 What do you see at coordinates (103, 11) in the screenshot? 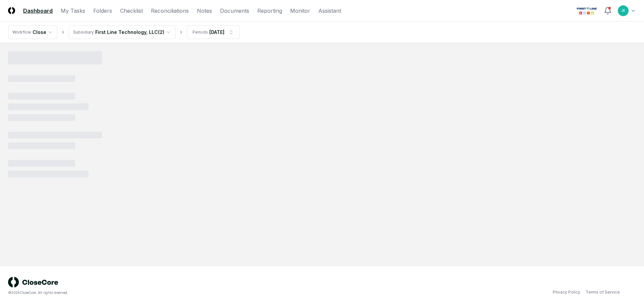
I see `a: Folders` at bounding box center [103, 11].